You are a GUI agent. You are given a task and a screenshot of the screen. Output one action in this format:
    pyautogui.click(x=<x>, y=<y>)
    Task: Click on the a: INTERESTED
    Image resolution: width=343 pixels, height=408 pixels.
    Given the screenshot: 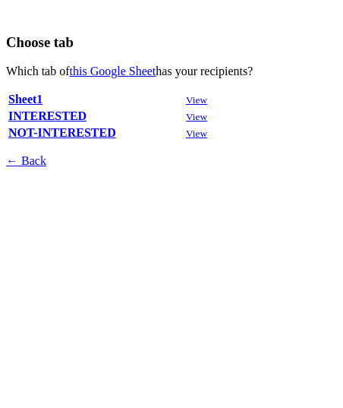 What is the action you would take?
    pyautogui.click(x=47, y=115)
    